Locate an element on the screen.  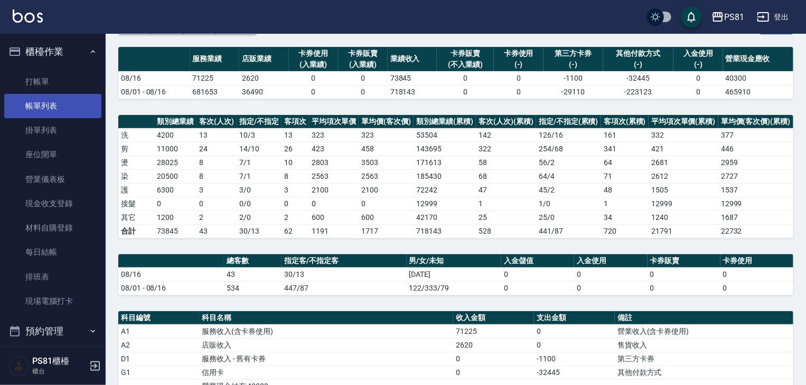
th: 服務業績 is located at coordinates (215, 59).